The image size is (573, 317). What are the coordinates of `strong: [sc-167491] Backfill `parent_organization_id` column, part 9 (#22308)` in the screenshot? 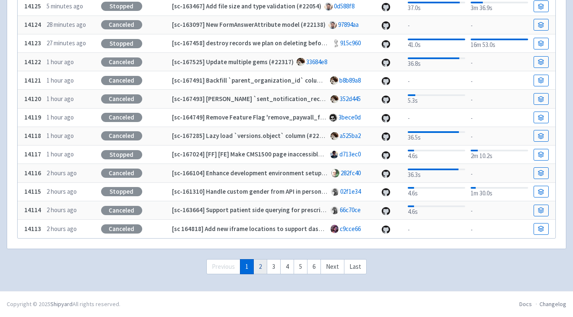 It's located at (272, 80).